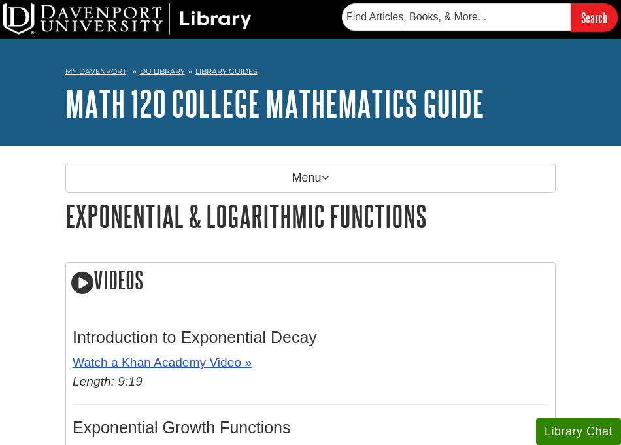  Describe the element at coordinates (226, 71) in the screenshot. I see `a: Library Guides` at that location.